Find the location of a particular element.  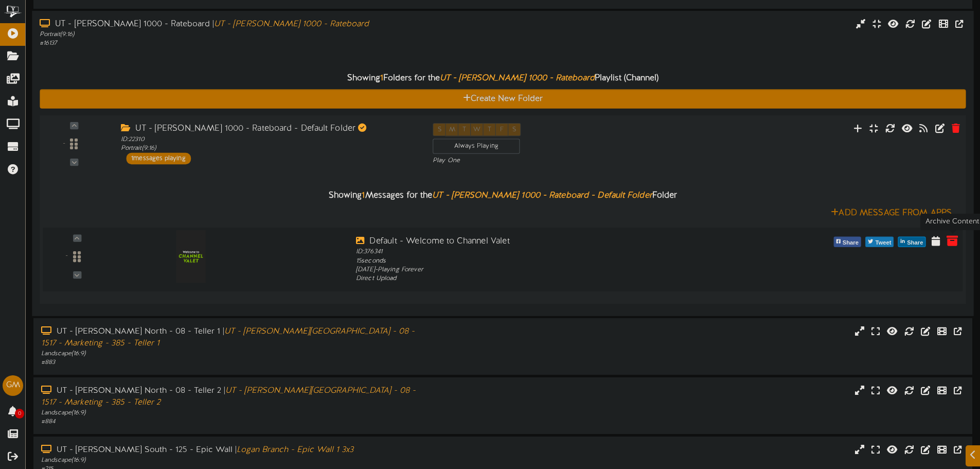

div: ID: 22310 Portrait ( 9:16 ) is located at coordinates (269, 144).